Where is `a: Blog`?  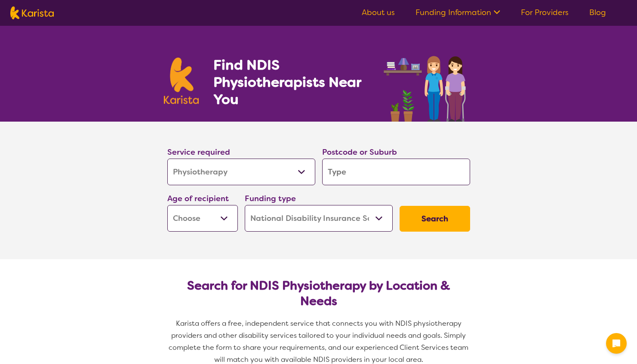 a: Blog is located at coordinates (597, 13).